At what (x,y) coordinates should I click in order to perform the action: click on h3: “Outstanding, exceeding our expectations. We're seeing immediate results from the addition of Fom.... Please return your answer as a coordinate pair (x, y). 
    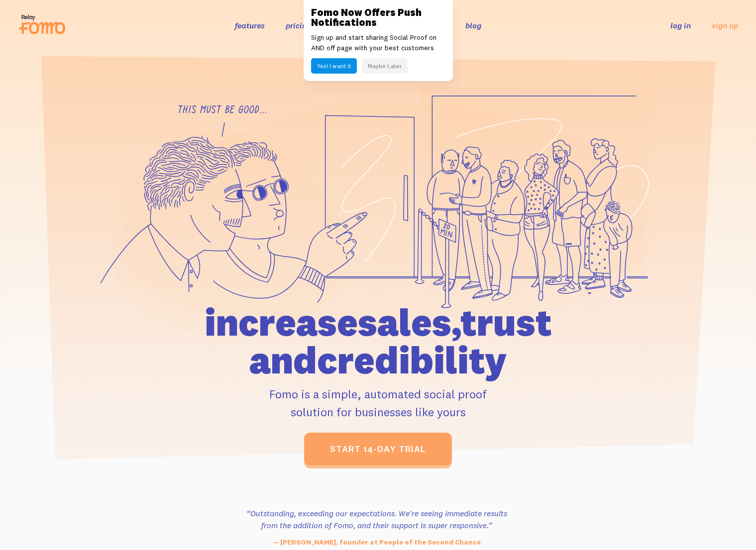
    Looking at the image, I should click on (377, 519).